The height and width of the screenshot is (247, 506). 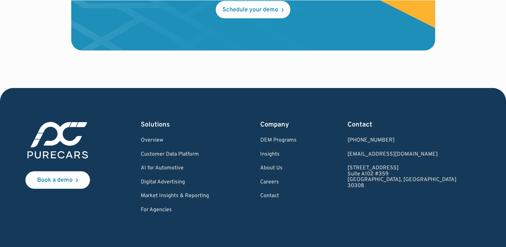 I want to click on div: Company, so click(x=278, y=125).